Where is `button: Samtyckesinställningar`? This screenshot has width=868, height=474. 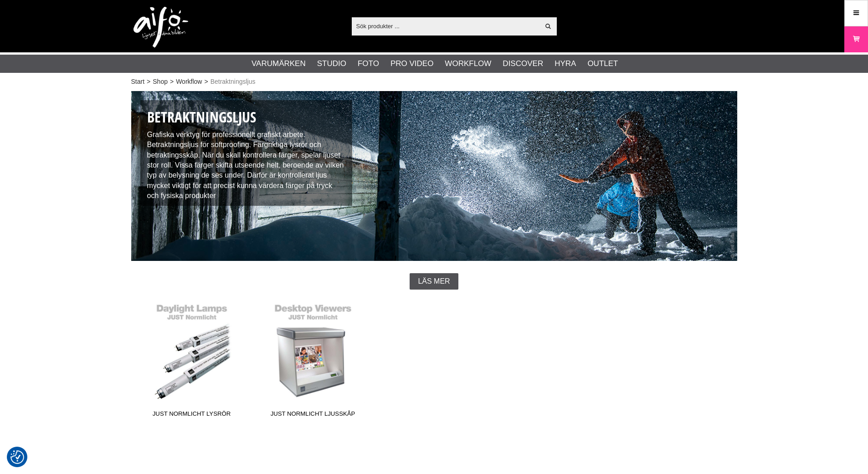 button: Samtyckesinställningar is located at coordinates (17, 457).